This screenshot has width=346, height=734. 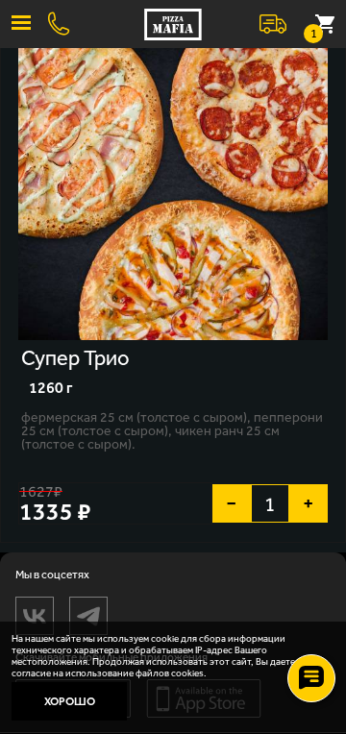 What do you see at coordinates (174, 431) in the screenshot?
I see `p: Фермерская 25 см (толстое с сыром), Пепперони 25 см (толстое с сыром), Чикен Ранч 25 см (толстое ...` at bounding box center [174, 431].